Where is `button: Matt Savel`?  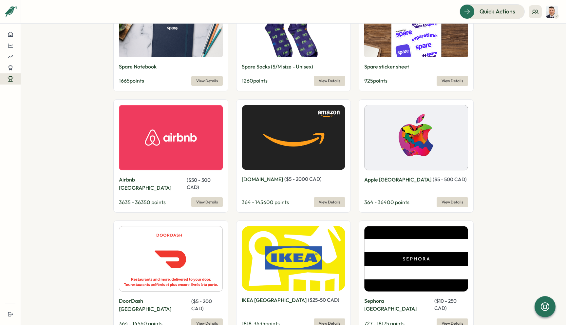 button: Matt Savel is located at coordinates (552, 12).